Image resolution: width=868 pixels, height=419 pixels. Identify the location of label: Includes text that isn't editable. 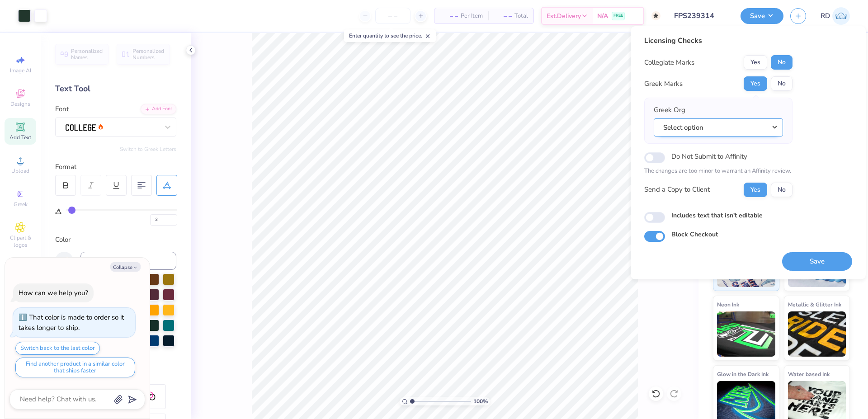
(717, 216).